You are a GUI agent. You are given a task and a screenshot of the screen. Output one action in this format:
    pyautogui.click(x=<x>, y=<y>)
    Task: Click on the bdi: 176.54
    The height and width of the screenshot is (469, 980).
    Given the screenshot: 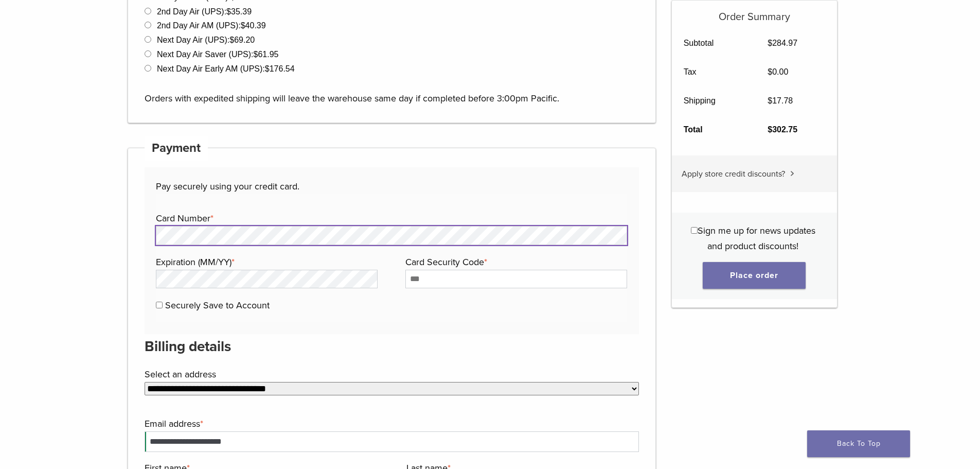 What is the action you would take?
    pyautogui.click(x=280, y=69)
    